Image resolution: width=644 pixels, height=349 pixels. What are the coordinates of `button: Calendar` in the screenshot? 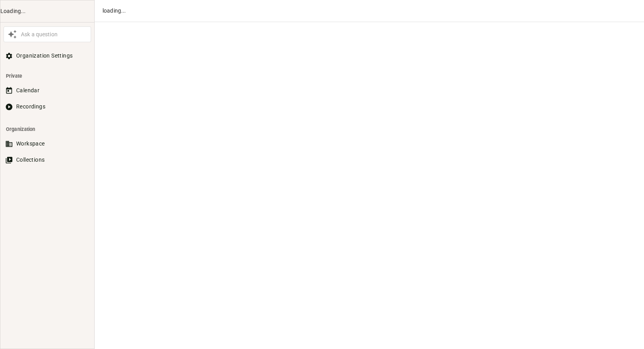 It's located at (47, 91).